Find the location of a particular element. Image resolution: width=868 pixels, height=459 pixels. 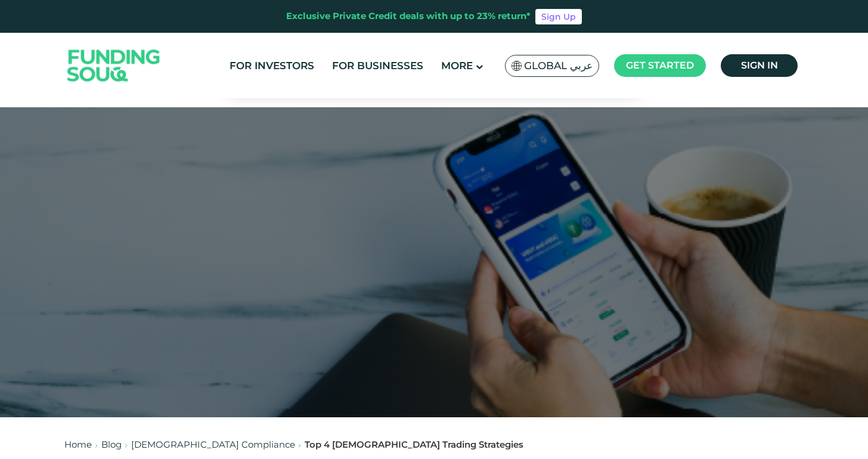

span: Global عربي is located at coordinates (558, 65).